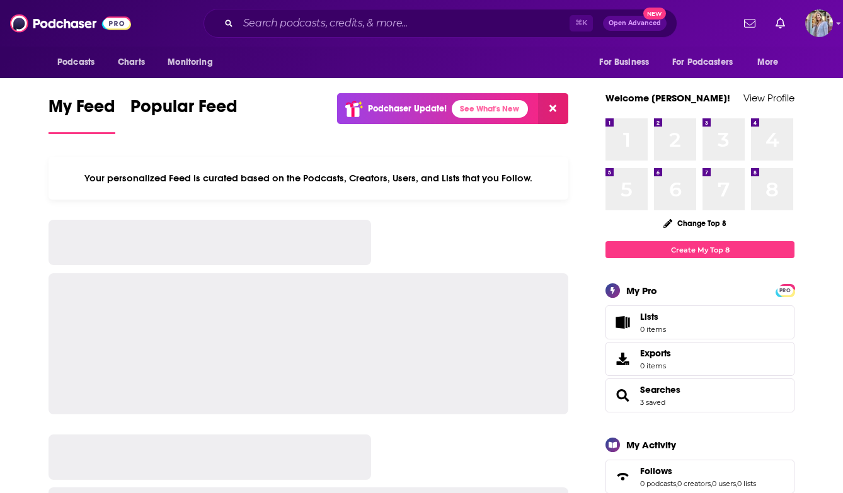 This screenshot has width=843, height=493. What do you see at coordinates (819, 23) in the screenshot?
I see `img: User Profile` at bounding box center [819, 23].